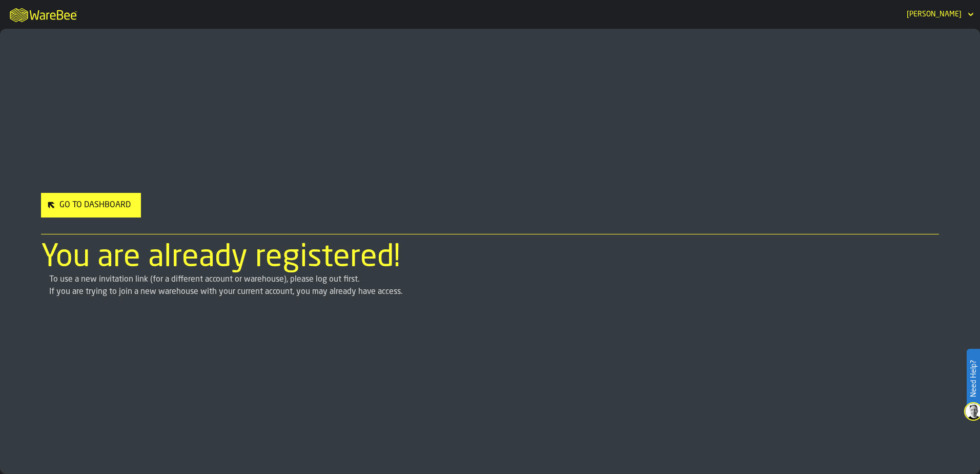 The image size is (980, 474). I want to click on div: Go to Dashboard, so click(95, 205).